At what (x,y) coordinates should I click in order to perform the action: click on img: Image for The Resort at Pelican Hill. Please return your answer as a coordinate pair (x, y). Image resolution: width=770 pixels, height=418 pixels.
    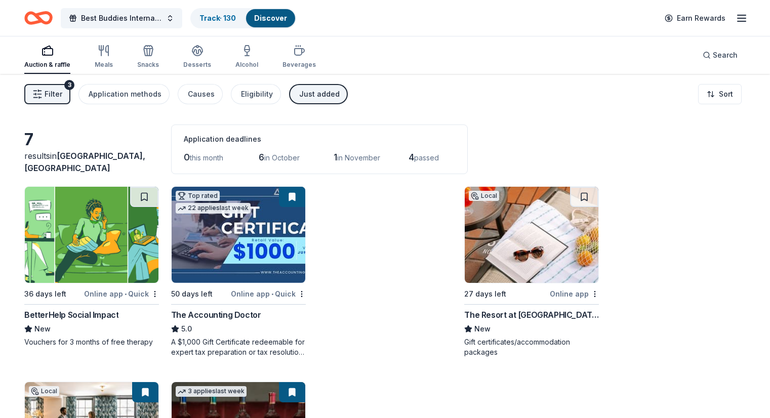
    Looking at the image, I should click on (531, 235).